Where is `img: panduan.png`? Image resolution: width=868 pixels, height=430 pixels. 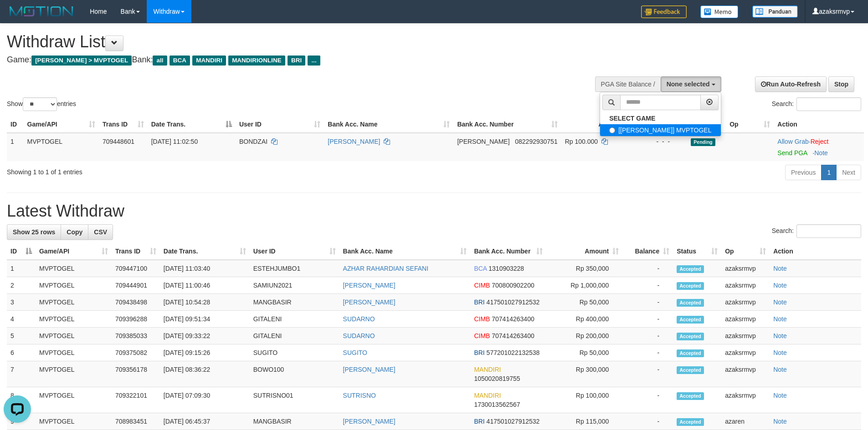
img: panduan.png is located at coordinates (775, 11).